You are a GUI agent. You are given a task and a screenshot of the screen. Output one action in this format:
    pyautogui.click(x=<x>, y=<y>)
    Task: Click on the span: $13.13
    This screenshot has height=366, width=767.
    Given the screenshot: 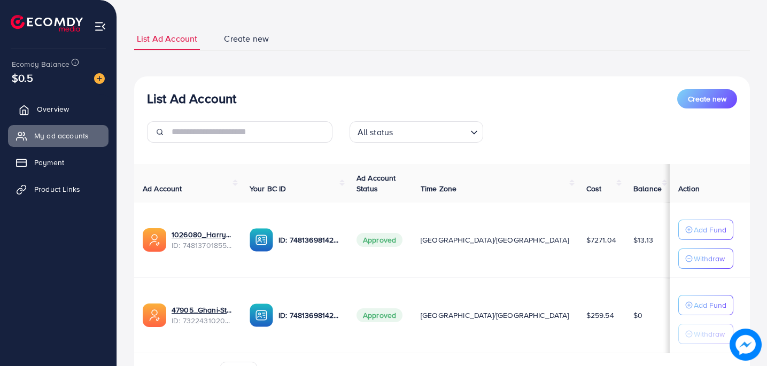 What is the action you would take?
    pyautogui.click(x=643, y=240)
    